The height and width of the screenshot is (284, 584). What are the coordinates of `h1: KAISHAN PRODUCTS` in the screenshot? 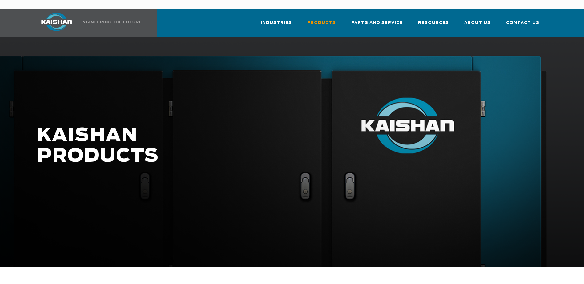 It's located at (249, 146).